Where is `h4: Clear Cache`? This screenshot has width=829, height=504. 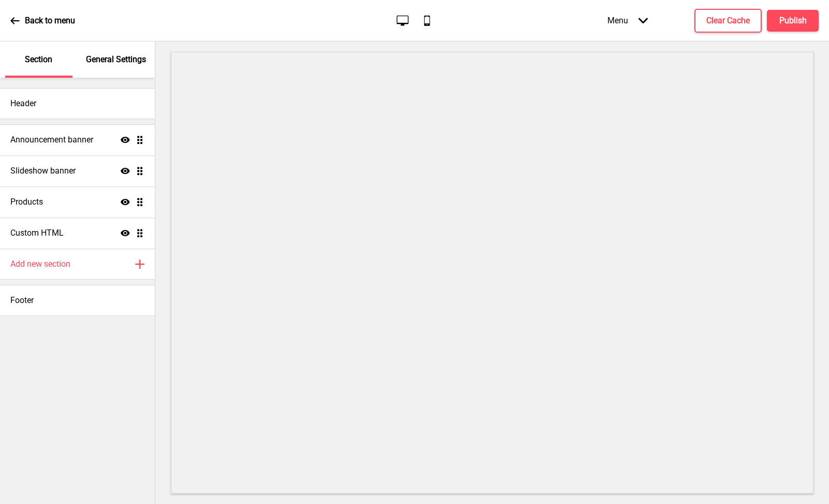
h4: Clear Cache is located at coordinates (729, 21).